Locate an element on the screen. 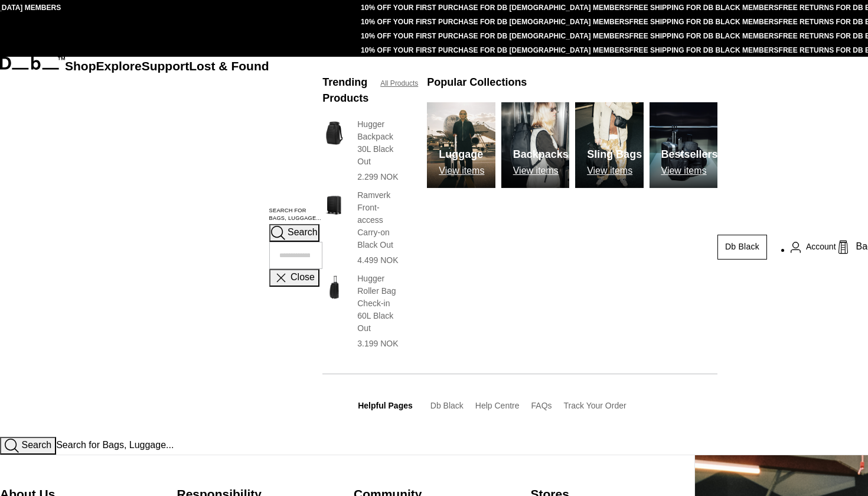  h3: Hugger Roller Bag Check-in 60L Black Out is located at coordinates (380, 303).